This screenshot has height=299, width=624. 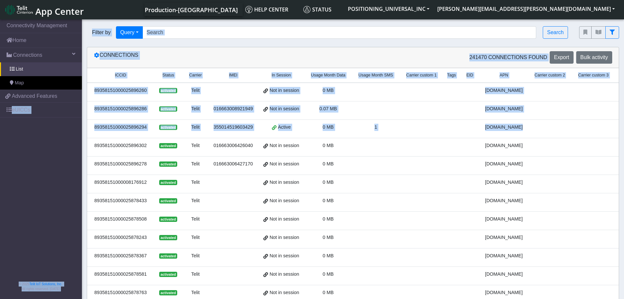 I want to click on div: 89358151000025878581, so click(x=121, y=274).